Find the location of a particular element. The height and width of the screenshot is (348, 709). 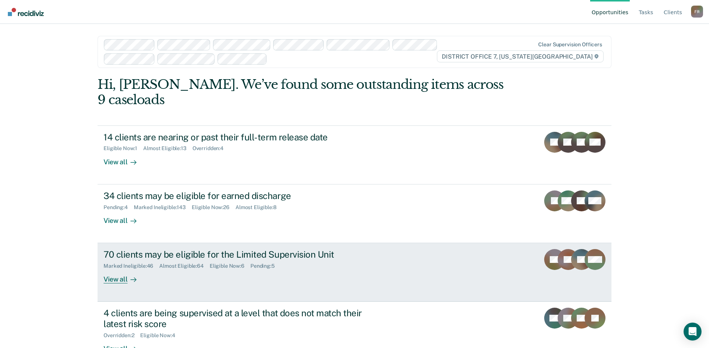

div: Pending : 4 is located at coordinates (118, 207).